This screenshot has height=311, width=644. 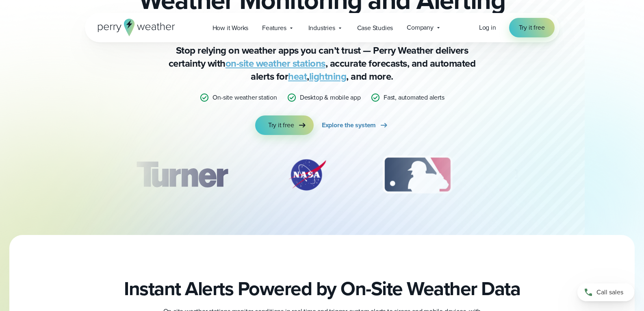 I want to click on a: Explore the system, so click(x=355, y=125).